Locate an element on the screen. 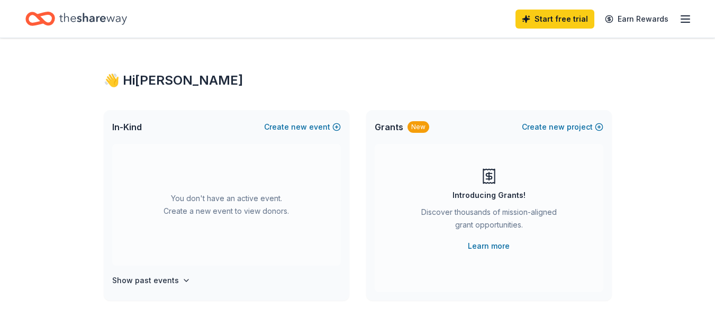  h4: Show past events is located at coordinates (145, 280).